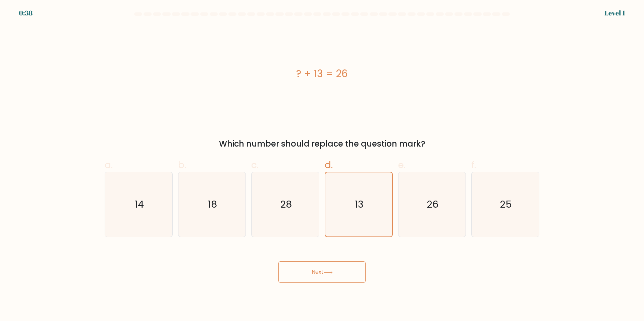  I want to click on span: d., so click(328, 165).